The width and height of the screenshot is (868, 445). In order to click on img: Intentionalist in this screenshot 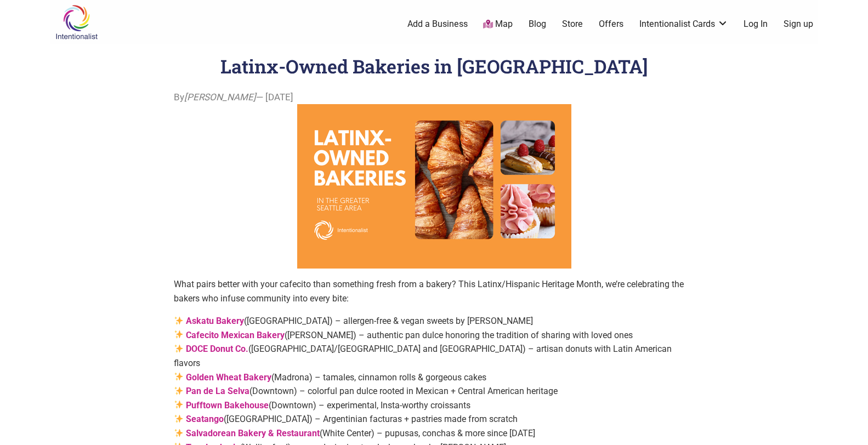, I will do `click(76, 22)`.